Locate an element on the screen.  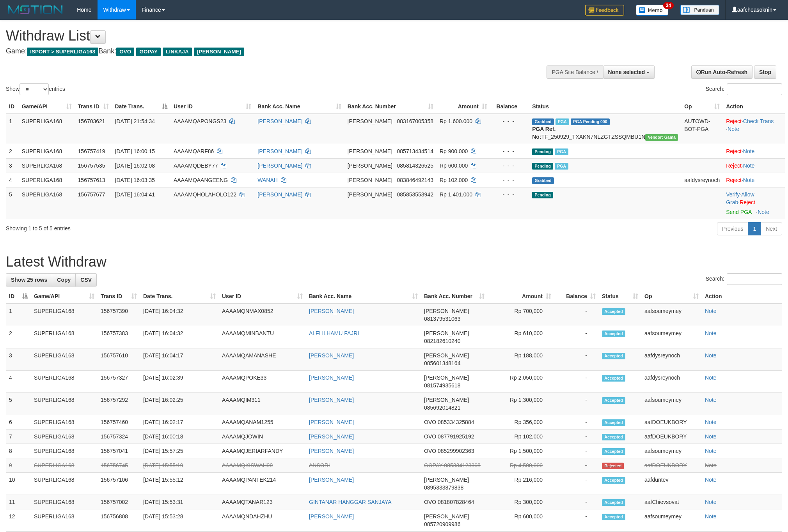
td: 156757460 is located at coordinates (119, 422).